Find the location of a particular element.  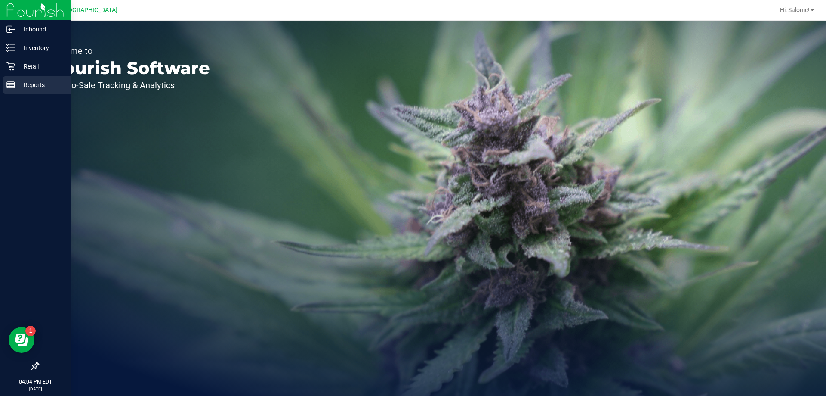

p: Inventory is located at coordinates (41, 48).